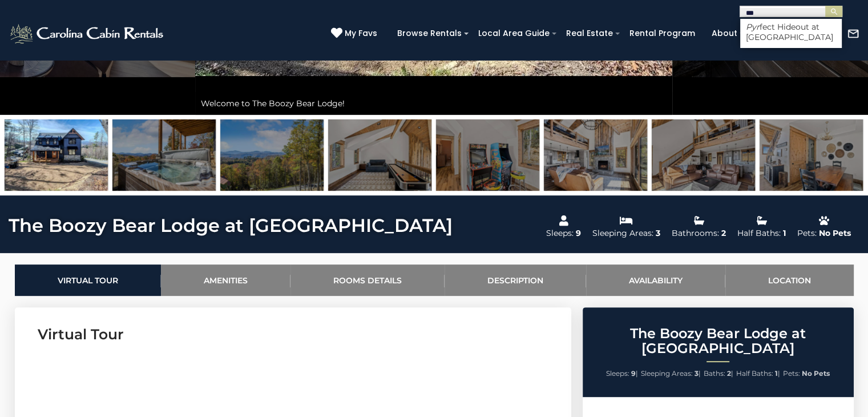 The height and width of the screenshot is (417, 868). Describe the element at coordinates (725, 33) in the screenshot. I see `a: About` at that location.